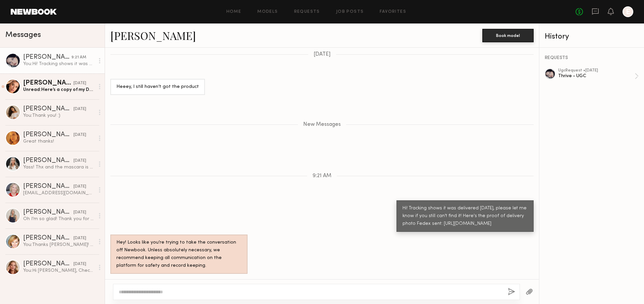 The height and width of the screenshot is (304, 644). I want to click on div: REQUESTS, so click(591, 58).